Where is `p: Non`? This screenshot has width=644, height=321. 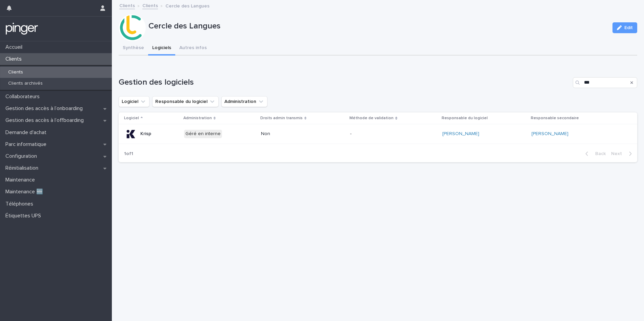 p: Non is located at coordinates (289, 134).